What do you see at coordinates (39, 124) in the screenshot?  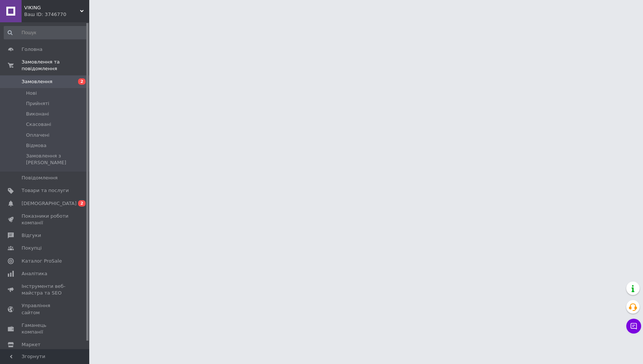 I see `span: Скасовані` at bounding box center [39, 124].